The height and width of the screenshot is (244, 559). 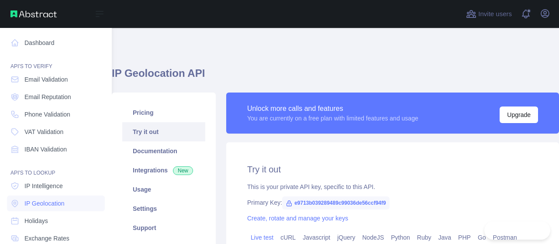 What do you see at coordinates (164, 228) in the screenshot?
I see `a: Support` at bounding box center [164, 228].